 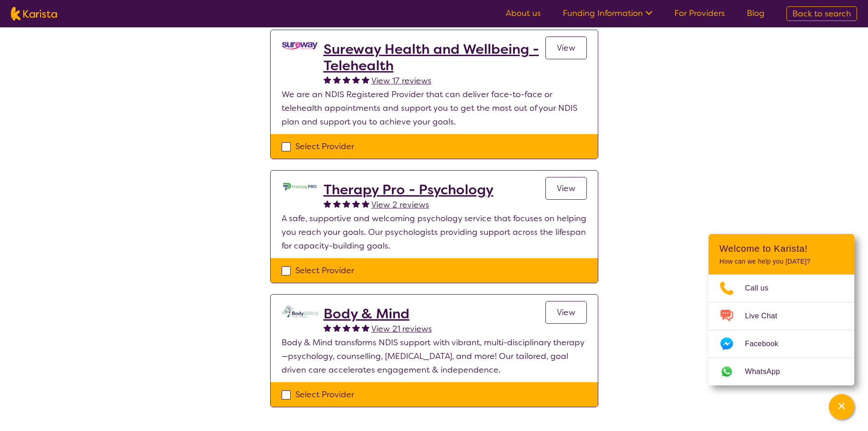 What do you see at coordinates (434, 232) in the screenshot?
I see `p: A safe, supportive and welcoming psychology service that focuses on helping you reach your goals....` at bounding box center [434, 232].